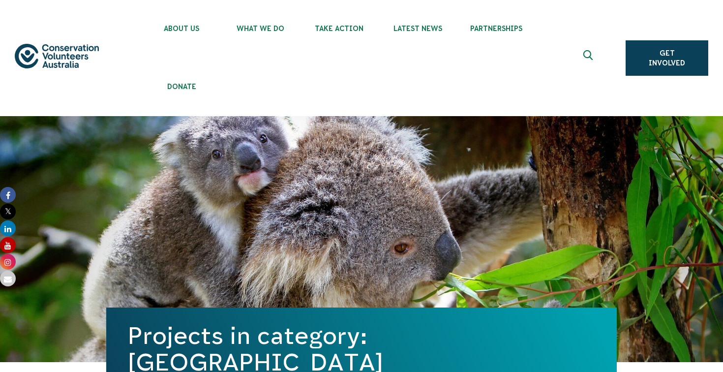 The image size is (723, 372). Describe the element at coordinates (667, 58) in the screenshot. I see `a: Get Involved` at that location.